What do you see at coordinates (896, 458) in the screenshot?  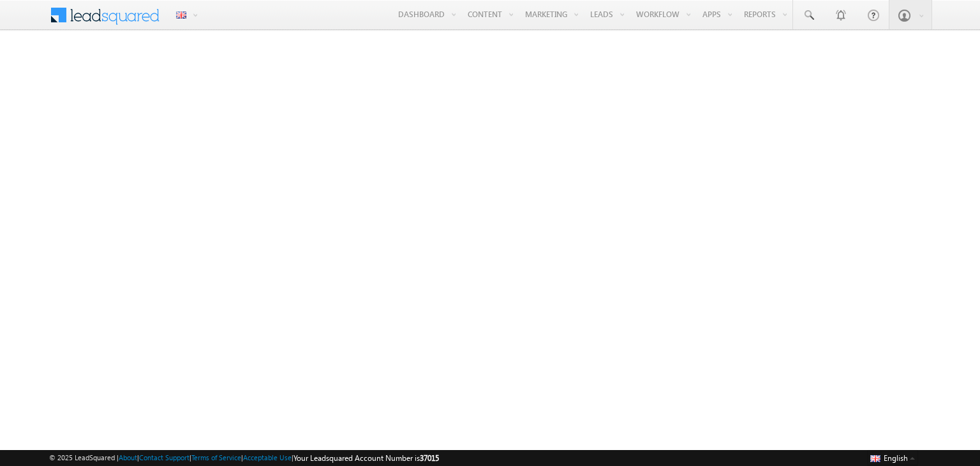 I see `span: English` at bounding box center [896, 458].